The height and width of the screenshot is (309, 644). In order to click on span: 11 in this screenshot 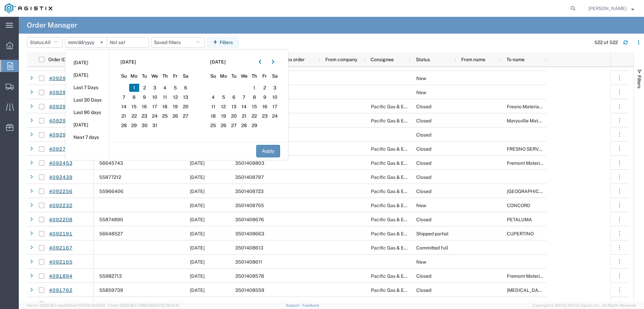, I will do `click(165, 97)`.